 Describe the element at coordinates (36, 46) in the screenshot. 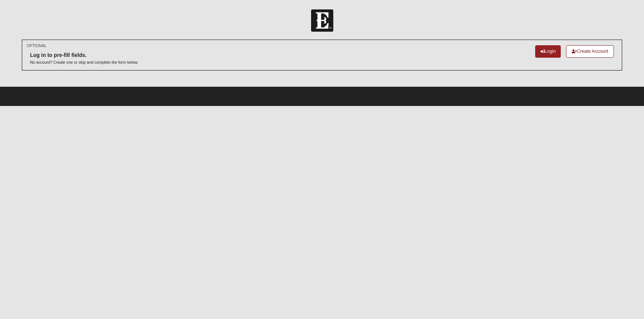

I see `small: OPTIONAL` at that location.